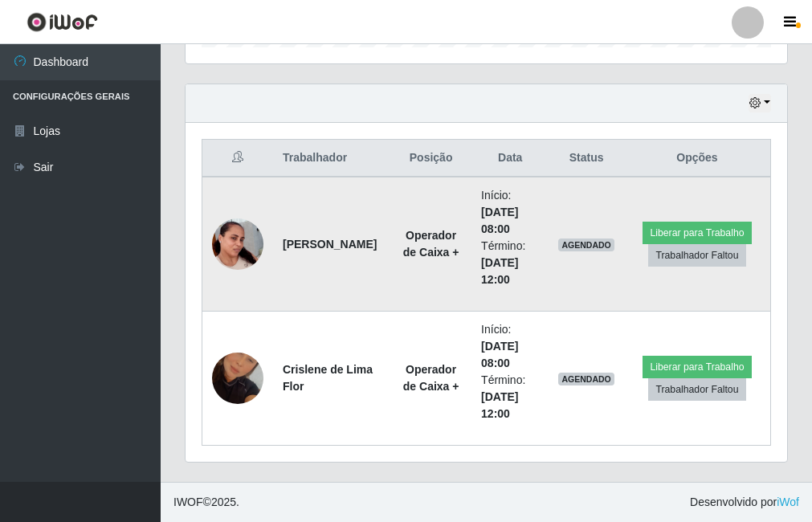 This screenshot has width=812, height=522. What do you see at coordinates (431, 158) in the screenshot?
I see `th: Posição` at bounding box center [431, 158].